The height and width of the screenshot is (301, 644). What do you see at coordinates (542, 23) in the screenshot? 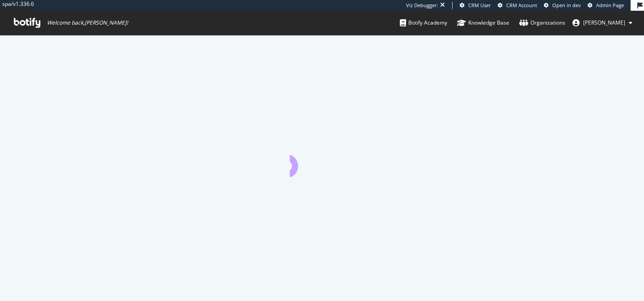
I see `a: Organizations` at bounding box center [542, 23].